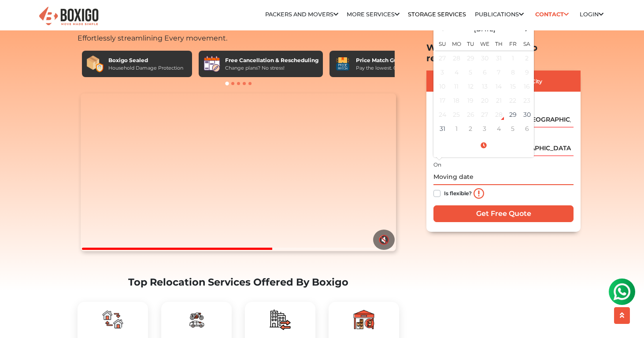 The image size is (644, 338). I want to click on div: 28, so click(499, 115).